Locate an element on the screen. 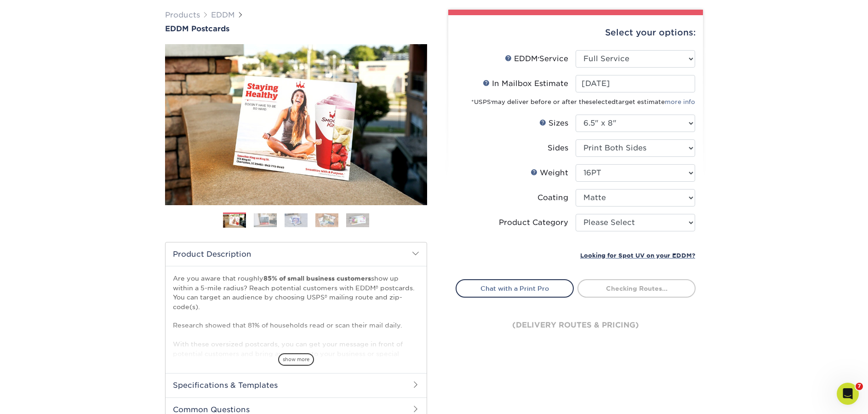  div: EDDM Service is located at coordinates (536, 59).